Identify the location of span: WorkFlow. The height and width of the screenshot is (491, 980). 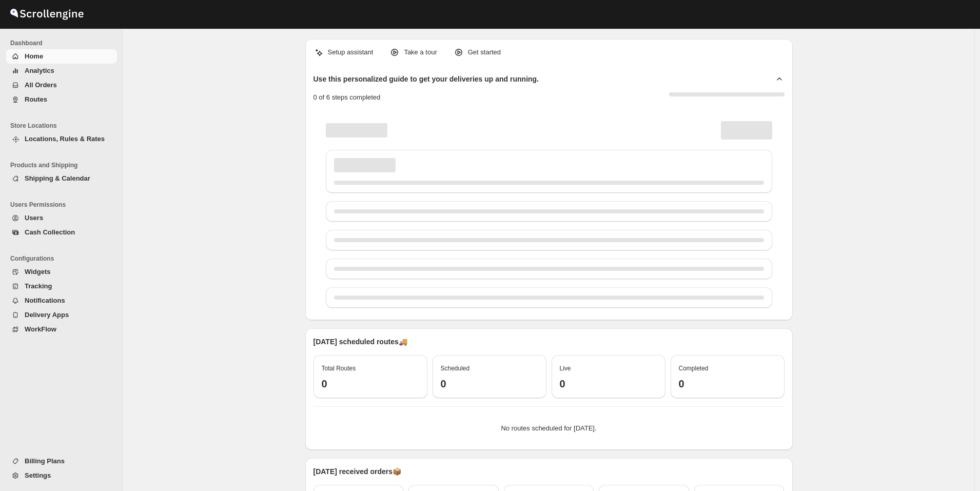
(41, 329).